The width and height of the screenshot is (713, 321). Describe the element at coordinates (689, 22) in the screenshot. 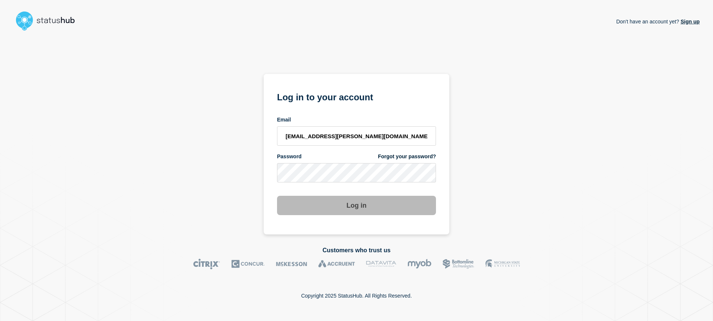

I see `a: Sign up` at that location.